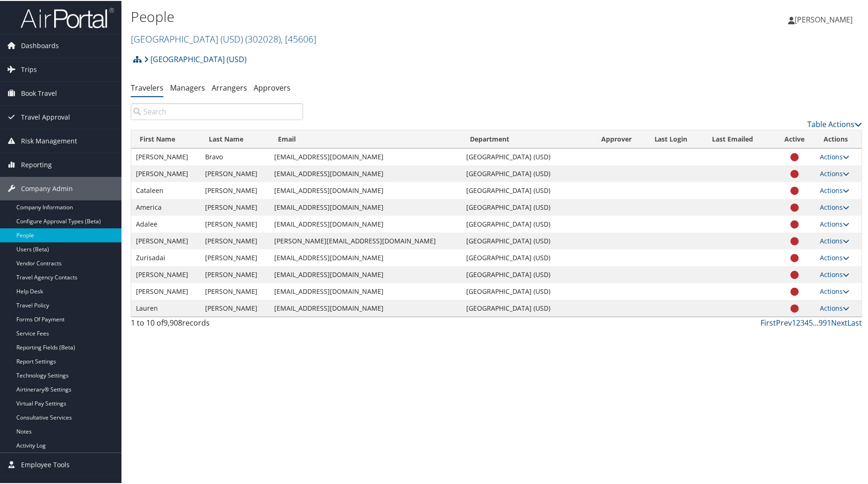 Image resolution: width=868 pixels, height=484 pixels. Describe the element at coordinates (235, 156) in the screenshot. I see `td: Bravo` at that location.